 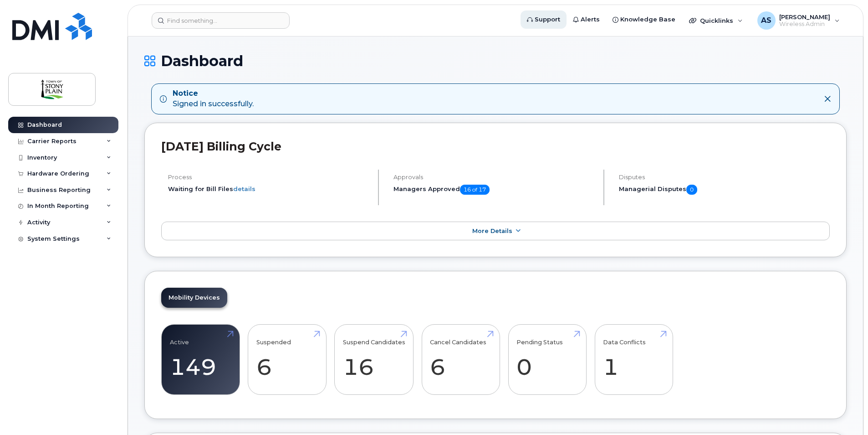 What do you see at coordinates (213, 93) in the screenshot?
I see `strong: Notice` at bounding box center [213, 93].